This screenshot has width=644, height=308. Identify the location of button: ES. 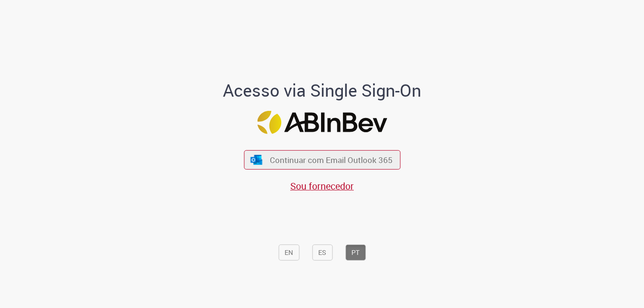
(322, 253).